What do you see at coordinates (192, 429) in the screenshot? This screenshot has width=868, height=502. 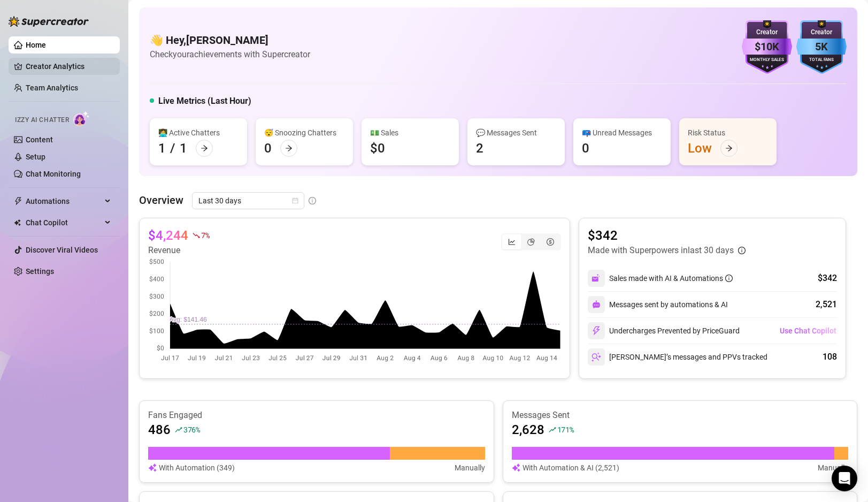 I see `span: 376 %` at bounding box center [192, 429].